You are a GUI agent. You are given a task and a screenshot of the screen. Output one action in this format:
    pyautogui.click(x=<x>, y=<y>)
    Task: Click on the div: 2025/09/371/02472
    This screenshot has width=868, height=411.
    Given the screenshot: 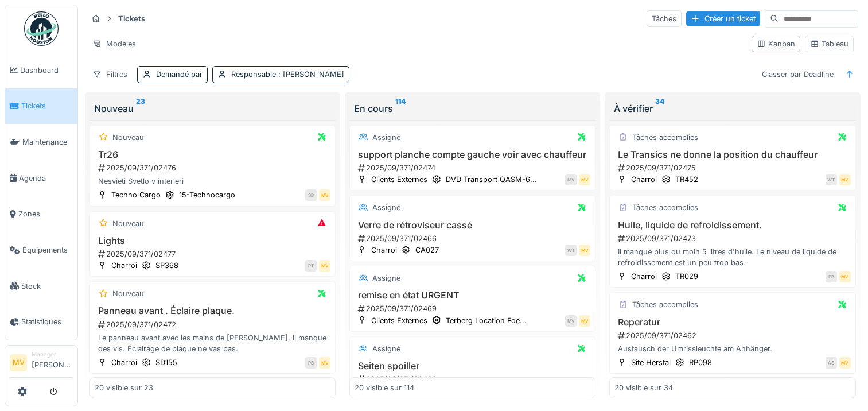 What is the action you would take?
    pyautogui.click(x=213, y=325)
    